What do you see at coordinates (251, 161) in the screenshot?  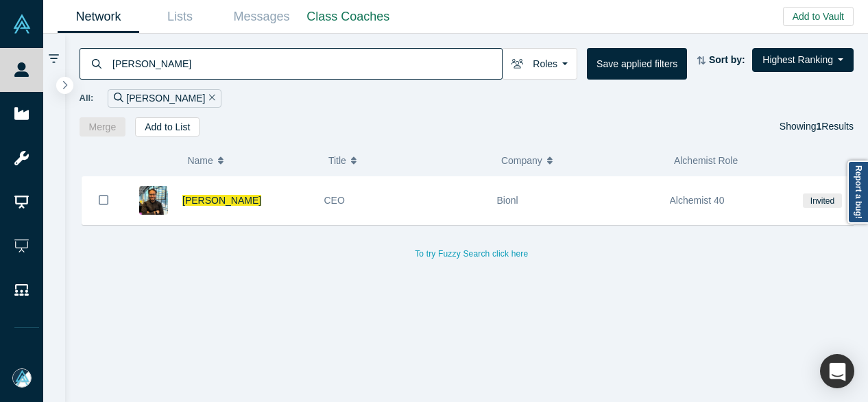 I see `button: Name` at bounding box center [251, 161].